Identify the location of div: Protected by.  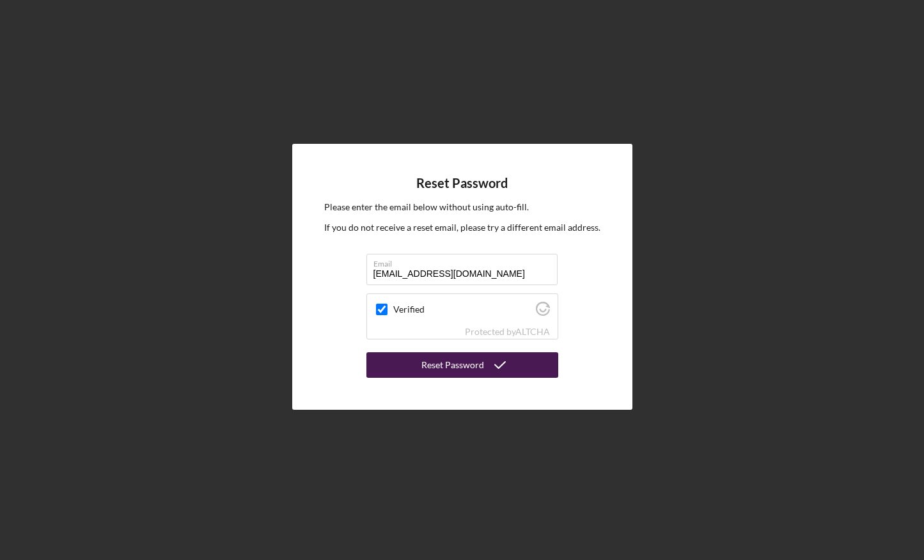
(507, 332).